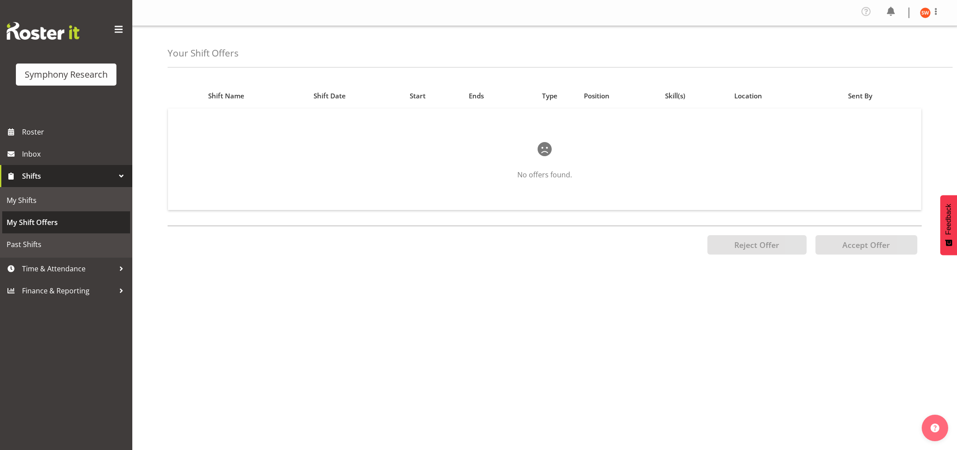  Describe the element at coordinates (66, 200) in the screenshot. I see `span: My Shifts` at that location.